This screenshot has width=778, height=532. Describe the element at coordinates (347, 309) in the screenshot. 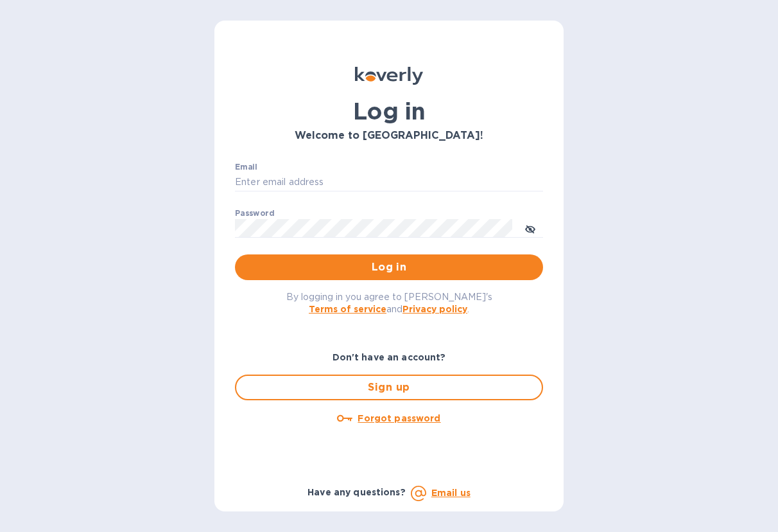

I see `a: Terms of service` at that location.